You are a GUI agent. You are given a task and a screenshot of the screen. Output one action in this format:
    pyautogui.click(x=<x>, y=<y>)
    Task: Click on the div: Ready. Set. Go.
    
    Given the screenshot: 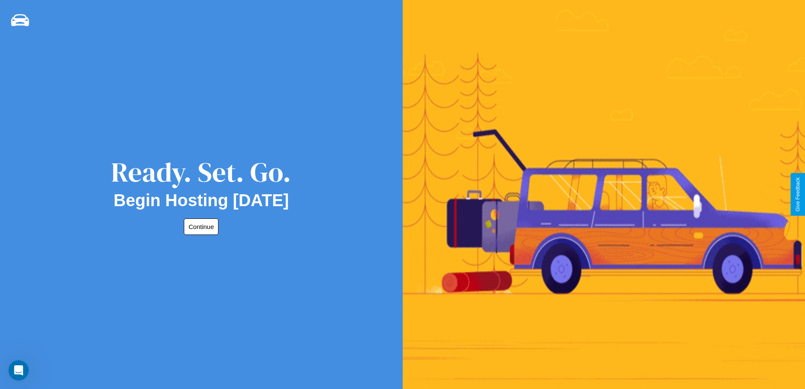 What is the action you would take?
    pyautogui.click(x=201, y=172)
    